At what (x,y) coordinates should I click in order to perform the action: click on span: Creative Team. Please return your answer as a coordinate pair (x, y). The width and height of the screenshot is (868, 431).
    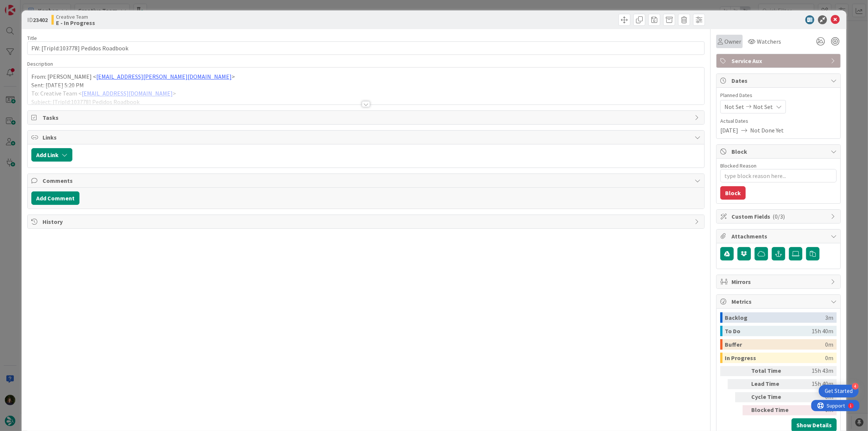
    Looking at the image, I should click on (75, 17).